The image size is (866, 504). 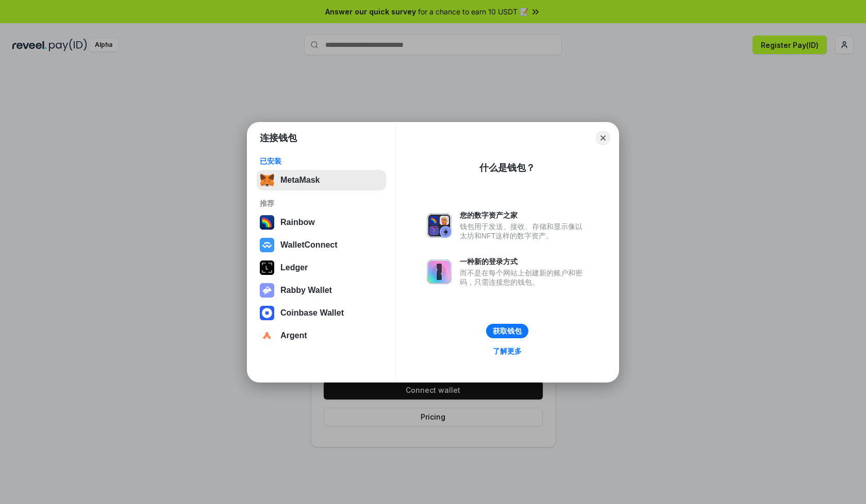 What do you see at coordinates (321, 268) in the screenshot?
I see `button: Ledger` at bounding box center [321, 268].